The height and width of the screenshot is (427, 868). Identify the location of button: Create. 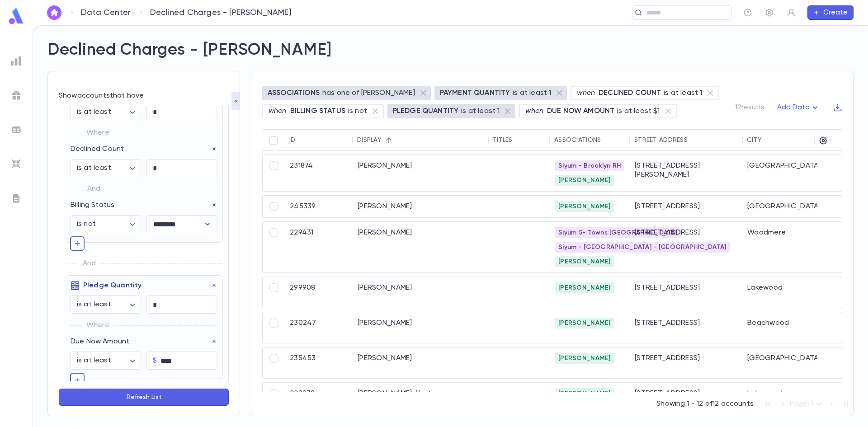
(830, 13).